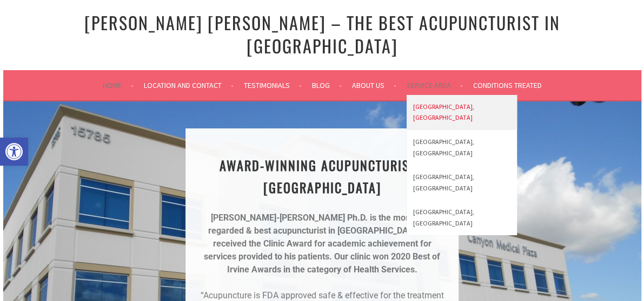 The width and height of the screenshot is (644, 301). What do you see at coordinates (327, 86) in the screenshot?
I see `a: Blog` at bounding box center [327, 86].